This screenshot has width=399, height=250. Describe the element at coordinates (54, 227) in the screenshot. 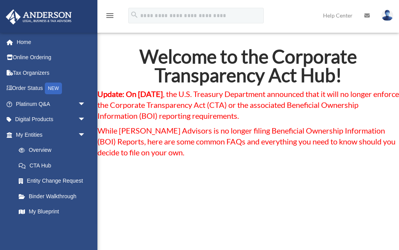

I see `a: Tax Due Dates` at that location.